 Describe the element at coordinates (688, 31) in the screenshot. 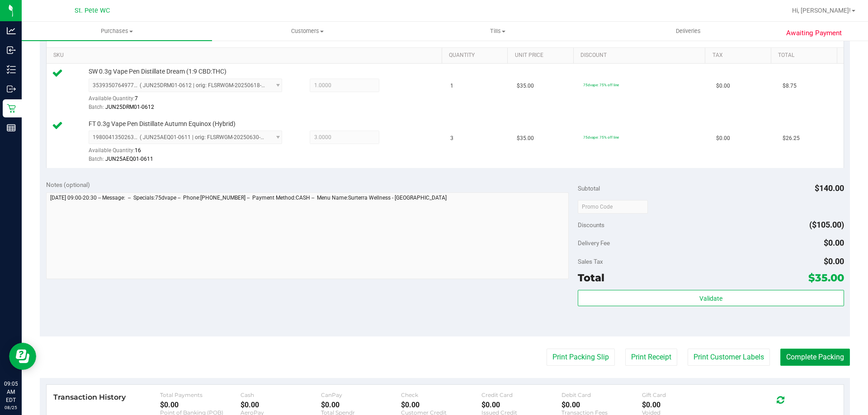

I see `span: Deliveries` at that location.